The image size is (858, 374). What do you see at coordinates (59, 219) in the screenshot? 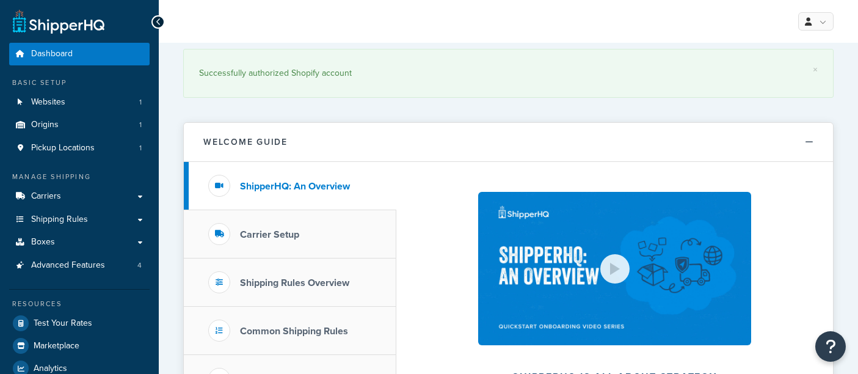
I see `span: Shipping Rules` at bounding box center [59, 219].